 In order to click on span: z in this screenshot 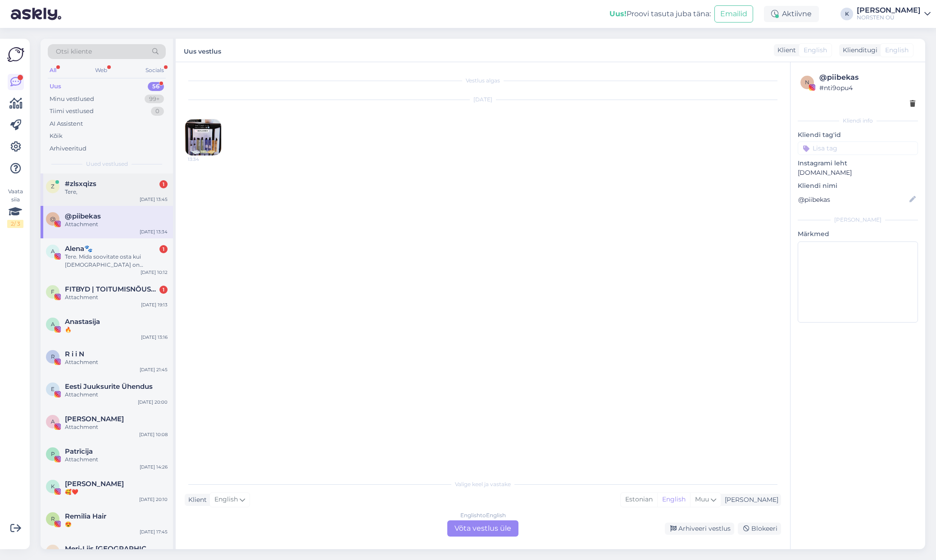, I will do `click(53, 186)`.